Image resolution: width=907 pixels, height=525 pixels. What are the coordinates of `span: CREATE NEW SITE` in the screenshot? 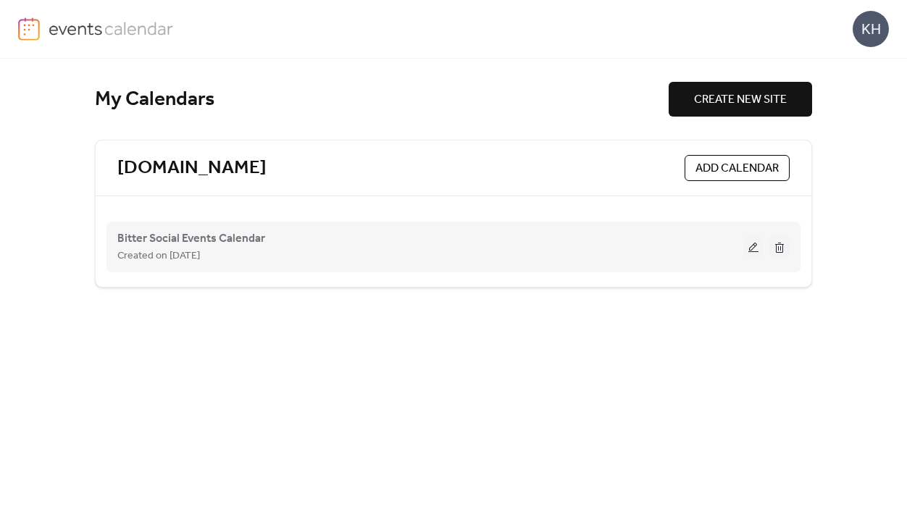 It's located at (740, 100).